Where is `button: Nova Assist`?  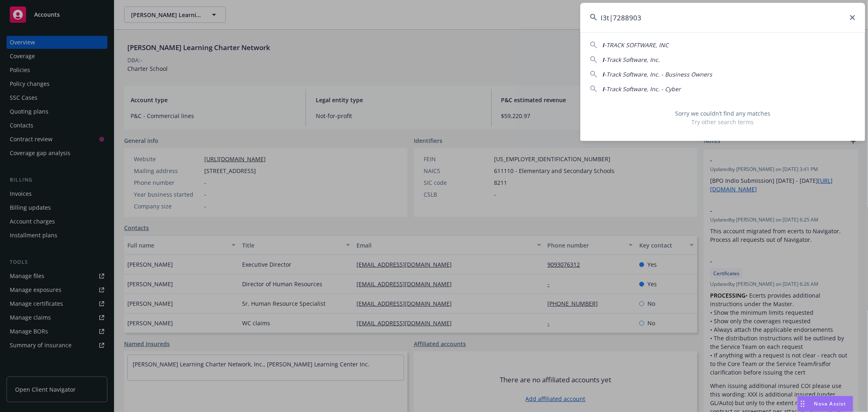 button: Nova Assist is located at coordinates (826, 404).